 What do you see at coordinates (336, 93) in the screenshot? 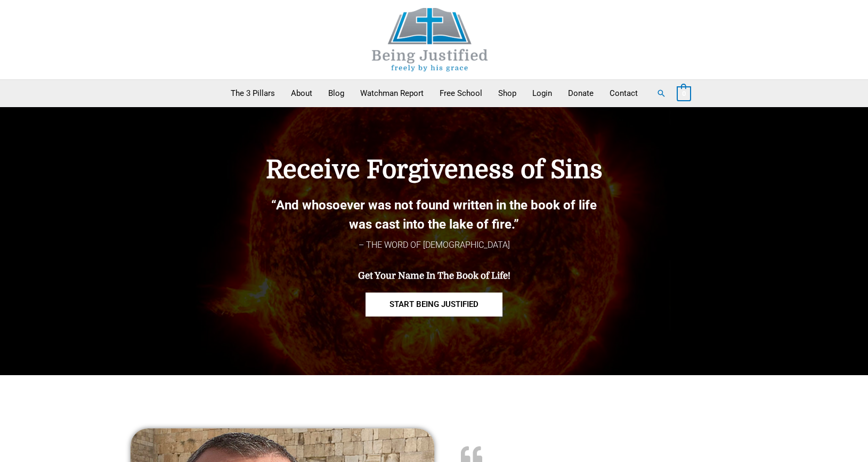
I see `a: Blog` at bounding box center [336, 93].